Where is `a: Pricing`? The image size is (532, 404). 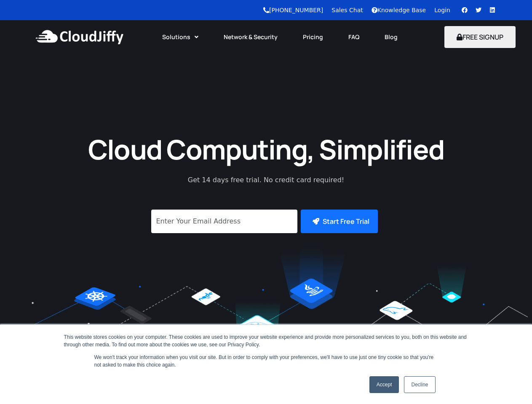 a: Pricing is located at coordinates (313, 37).